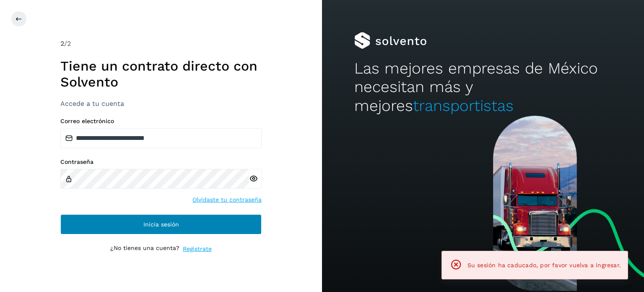 The image size is (644, 292). What do you see at coordinates (161, 121) in the screenshot?
I see `label: Correo electrónico` at bounding box center [161, 121].